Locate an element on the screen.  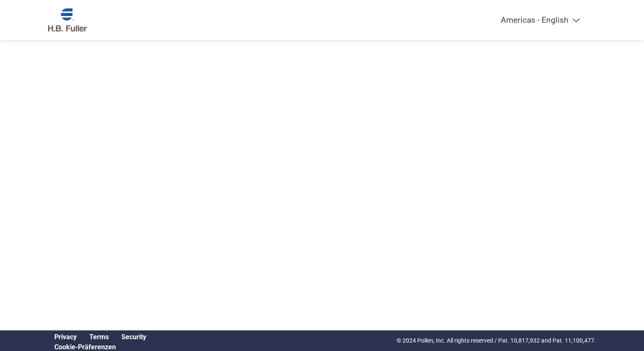
img: H.B. Fuller is located at coordinates (67, 20).